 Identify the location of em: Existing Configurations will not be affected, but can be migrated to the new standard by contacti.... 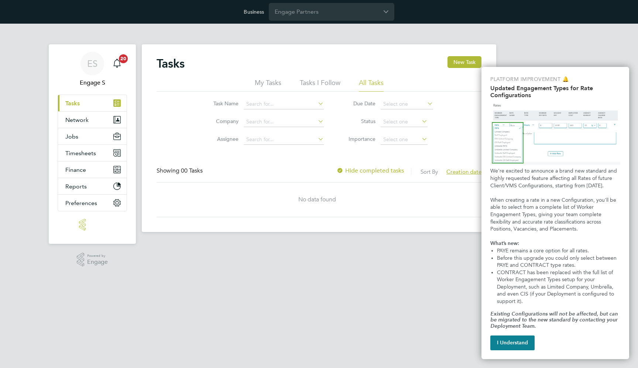
(554, 320).